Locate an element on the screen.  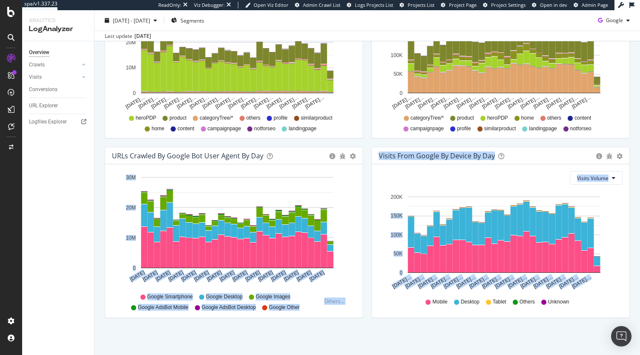
div: Crawls is located at coordinates (37, 65).